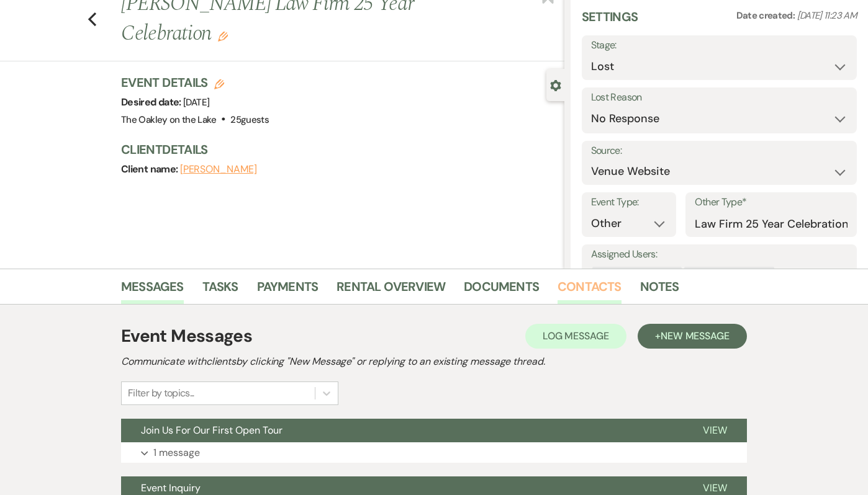  I want to click on label: Lost Reason, so click(719, 98).